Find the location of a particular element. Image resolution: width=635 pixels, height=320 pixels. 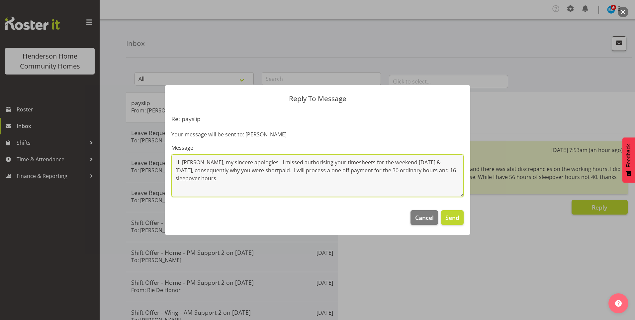

img: help-xxl-2.png is located at coordinates (619, 303).